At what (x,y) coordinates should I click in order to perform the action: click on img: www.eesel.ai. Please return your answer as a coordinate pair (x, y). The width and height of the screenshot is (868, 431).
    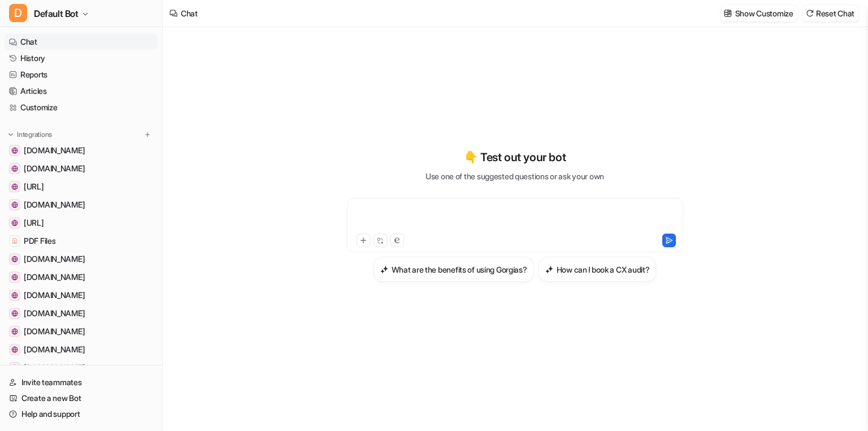
    Looking at the image, I should click on (15, 222).